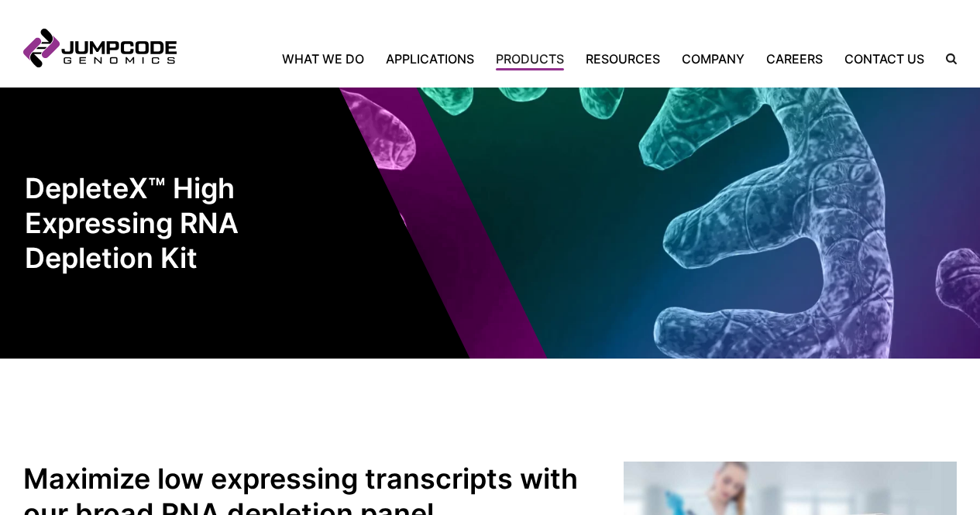 The width and height of the screenshot is (980, 515). I want to click on a: Careers, so click(794, 59).